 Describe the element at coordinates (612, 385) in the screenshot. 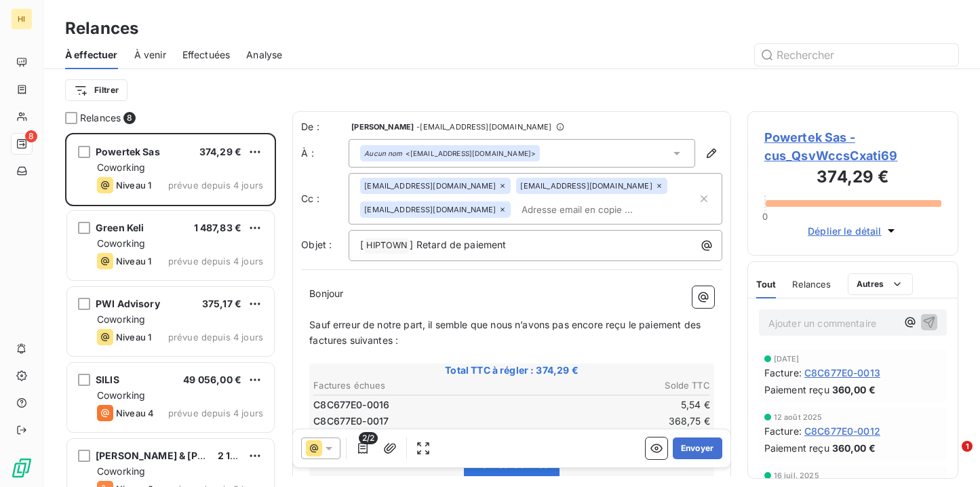

I see `th: Solde TTC` at that location.